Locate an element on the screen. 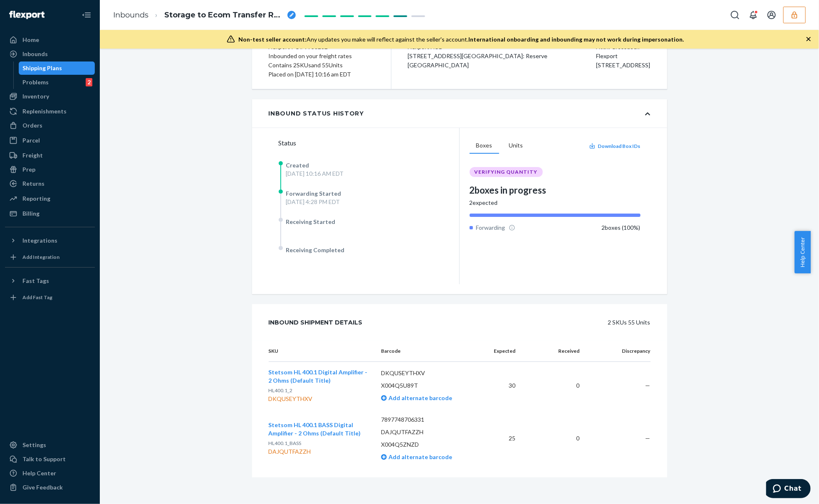 This screenshot has width=819, height=504. button: Close Navigation is located at coordinates (87, 15).